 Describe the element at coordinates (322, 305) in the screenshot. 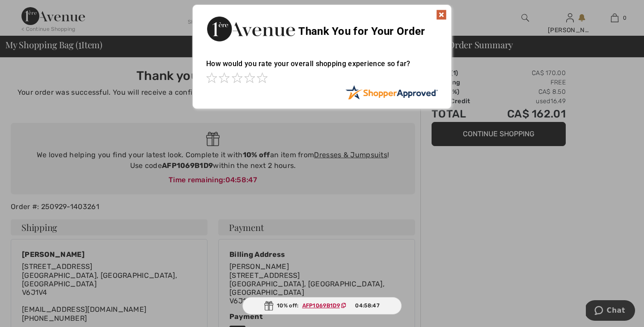

I see `div: 10% off:` at that location.